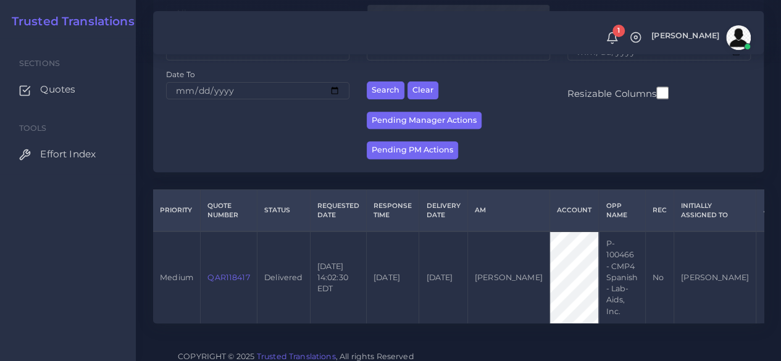 The width and height of the screenshot is (781, 361). Describe the element at coordinates (660, 277) in the screenshot. I see `td: No` at that location.